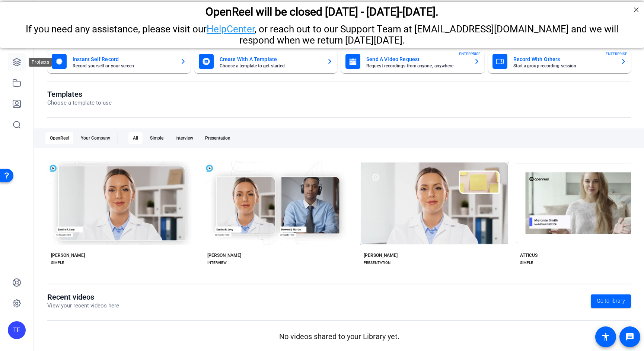 The height and width of the screenshot is (351, 644). Describe the element at coordinates (606, 337) in the screenshot. I see `mat-icon: accessibility` at that location.